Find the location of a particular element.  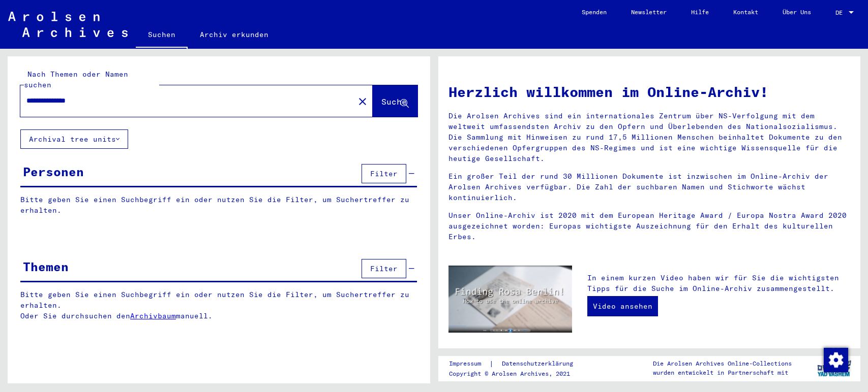

span: DE is located at coordinates (841, 13).